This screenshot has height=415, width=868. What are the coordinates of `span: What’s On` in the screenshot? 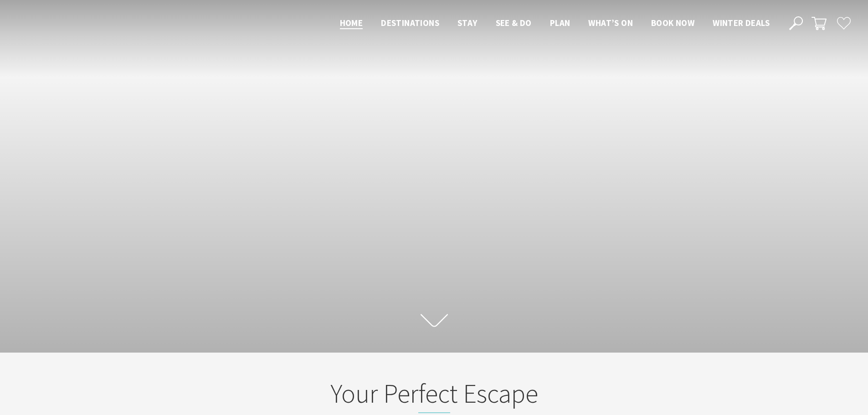 It's located at (610, 23).